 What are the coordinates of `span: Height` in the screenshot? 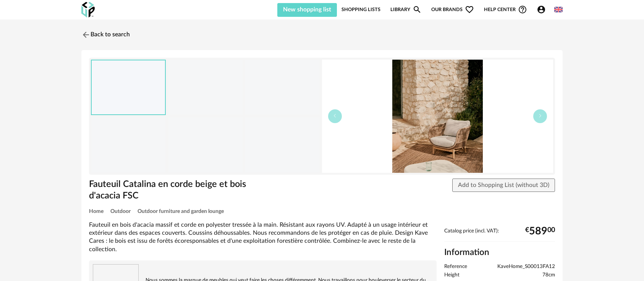 It's located at (452, 275).